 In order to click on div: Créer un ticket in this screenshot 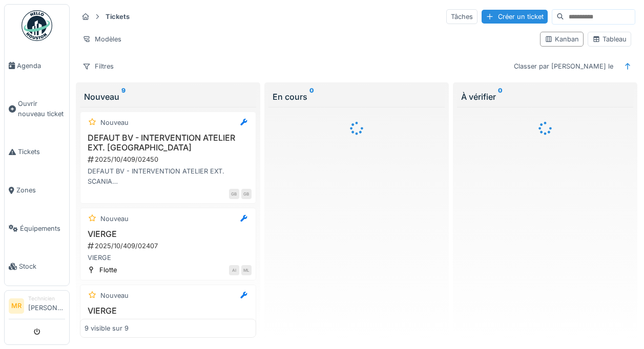, I will do `click(515, 16)`.